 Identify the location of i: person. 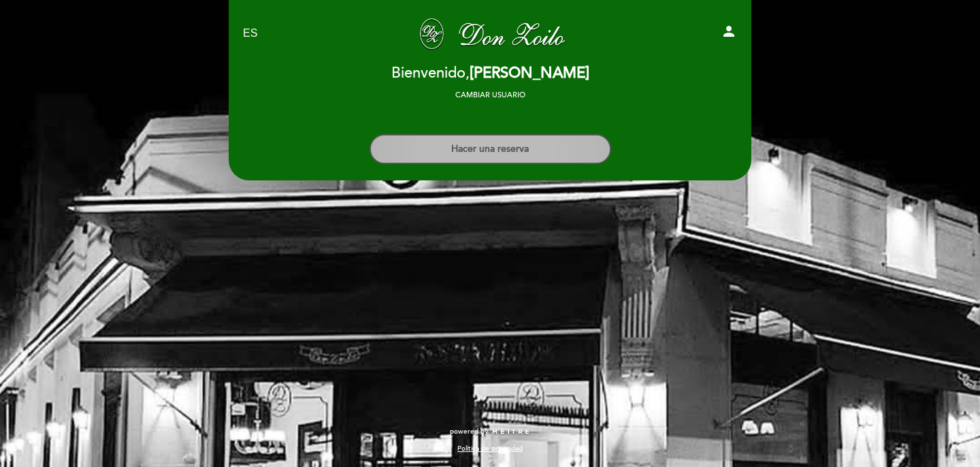
(729, 31).